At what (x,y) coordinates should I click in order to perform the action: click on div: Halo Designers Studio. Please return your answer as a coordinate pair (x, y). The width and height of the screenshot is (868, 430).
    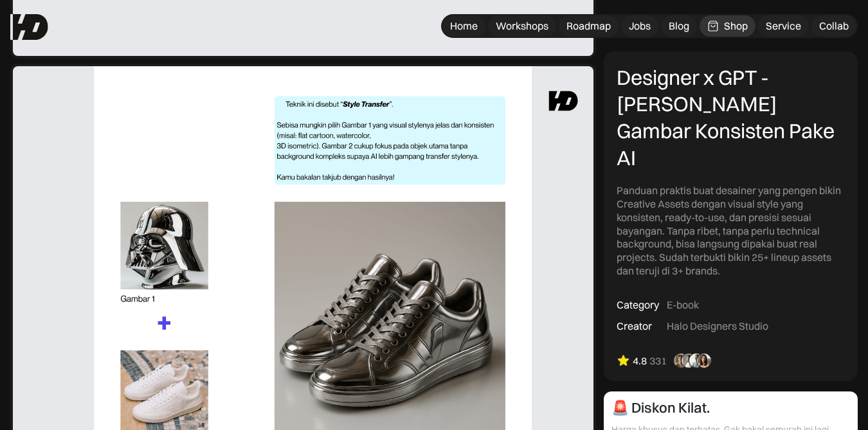
    Looking at the image, I should click on (718, 326).